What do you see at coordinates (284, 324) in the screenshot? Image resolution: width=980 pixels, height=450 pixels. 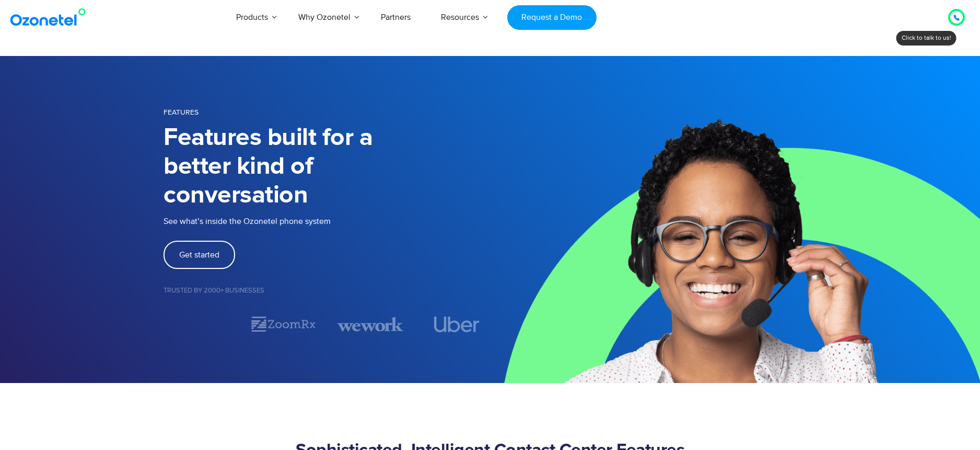 I see `div: 2 / 7` at bounding box center [284, 324].